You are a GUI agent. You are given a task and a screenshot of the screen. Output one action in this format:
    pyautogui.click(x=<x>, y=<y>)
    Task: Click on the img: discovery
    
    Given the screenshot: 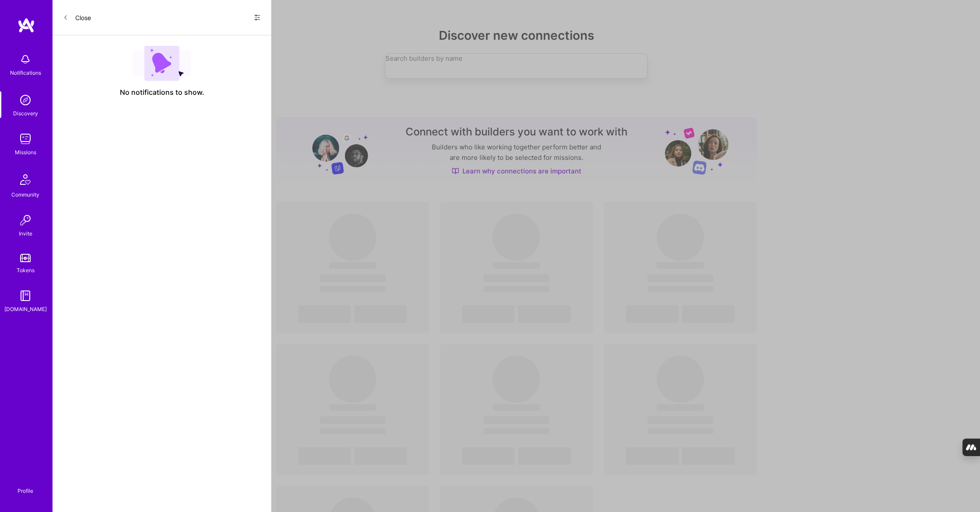 What is the action you would take?
    pyautogui.click(x=25, y=100)
    